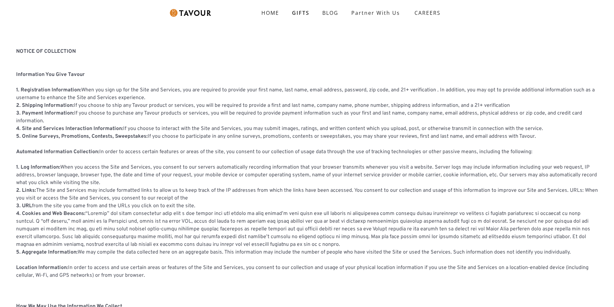  What do you see at coordinates (45, 113) in the screenshot?
I see `strong: 3. Payment Information:` at bounding box center [45, 113].